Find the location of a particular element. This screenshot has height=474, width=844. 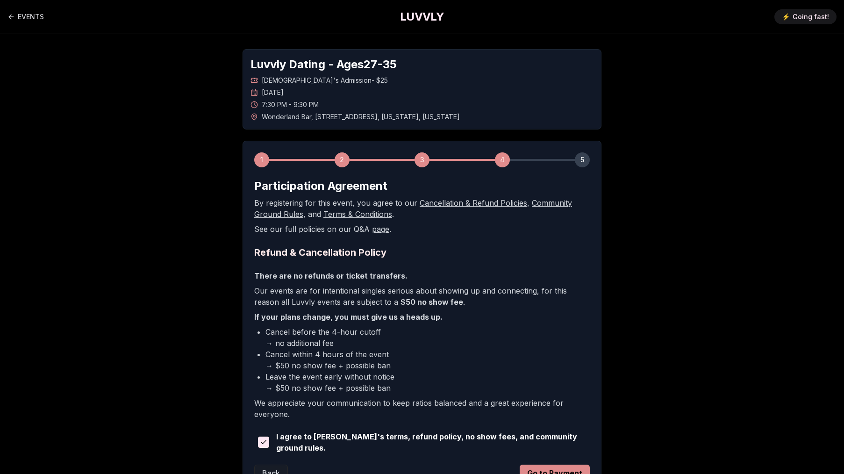

p: If your plans change, you must give us a heads up. is located at coordinates (422, 317).